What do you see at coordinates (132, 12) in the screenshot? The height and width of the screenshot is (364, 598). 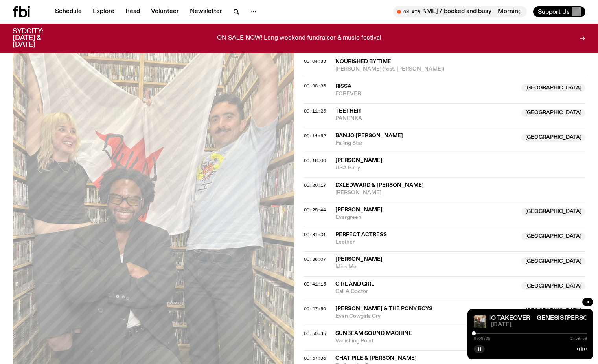 I see `a: Read` at bounding box center [132, 12].